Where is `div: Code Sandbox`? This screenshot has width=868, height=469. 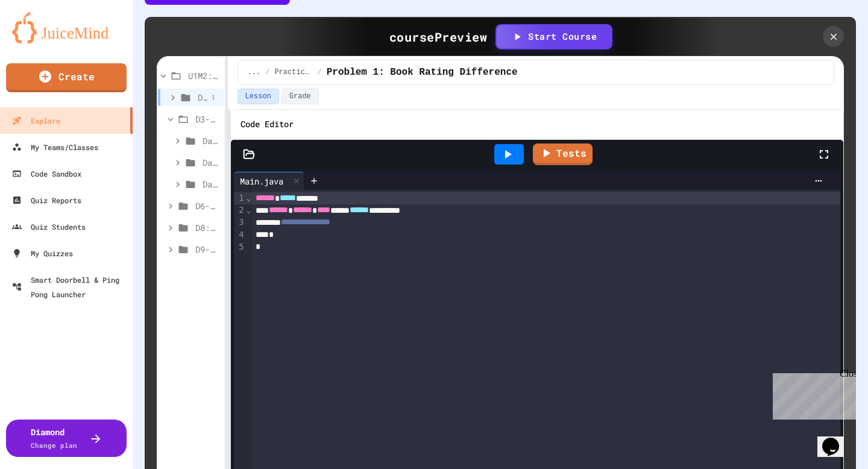
div: Code Sandbox is located at coordinates (47, 173).